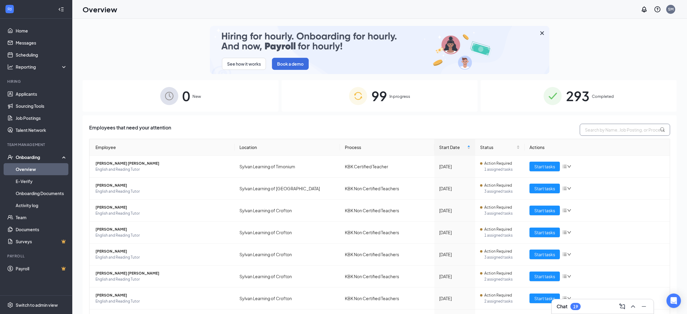  Describe the element at coordinates (41, 118) in the screenshot. I see `a: Job Postings` at that location.